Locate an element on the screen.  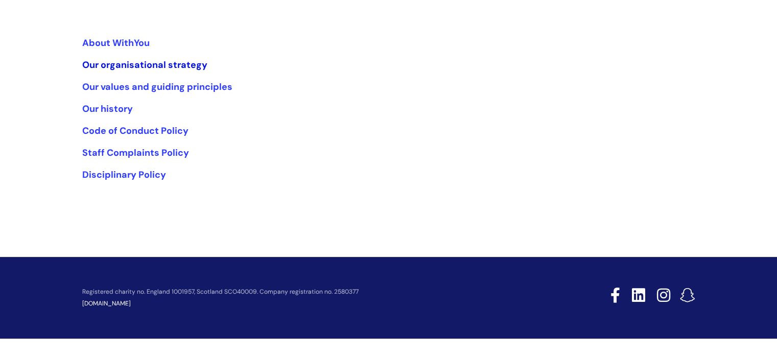
a: Our organisational strategy is located at coordinates (145, 65).